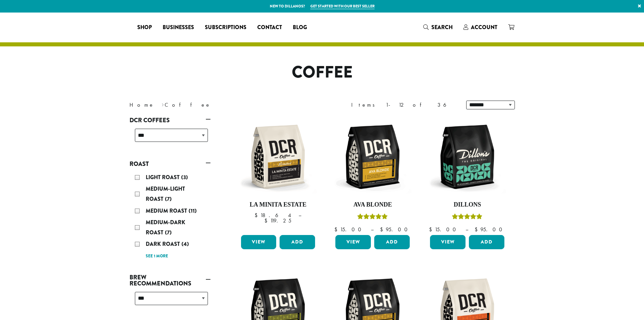 The width and height of the screenshot is (644, 320). What do you see at coordinates (372, 175) in the screenshot?
I see `a: Ava BlondeRated 5.00 out of 5` at bounding box center [372, 175].